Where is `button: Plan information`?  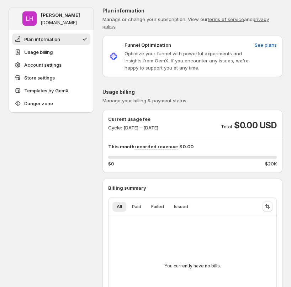
button: Plan information is located at coordinates (51, 39).